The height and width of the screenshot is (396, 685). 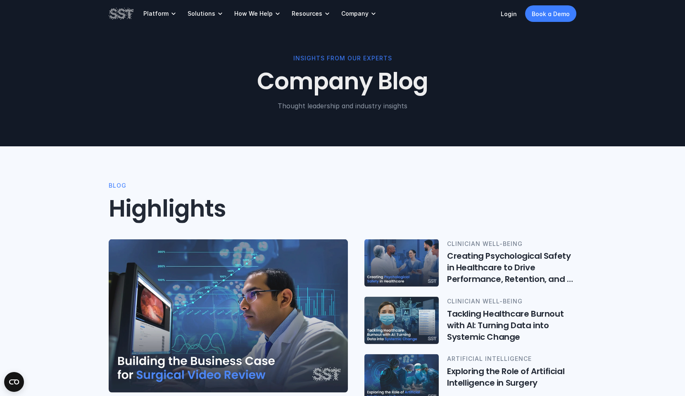 What do you see at coordinates (511, 358) in the screenshot?
I see `p: ARTIFICIAL INTELLIGENCE` at bounding box center [511, 358].